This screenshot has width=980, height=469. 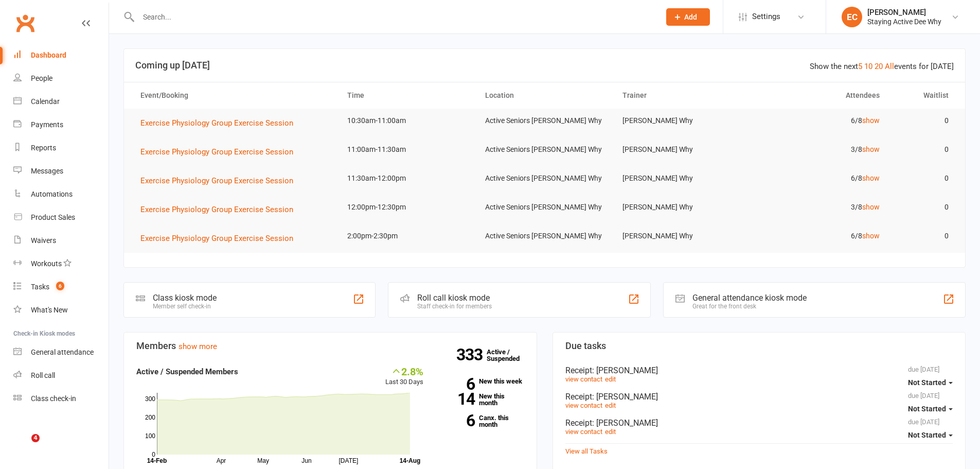 I want to click on a: View all Tasks, so click(x=587, y=451).